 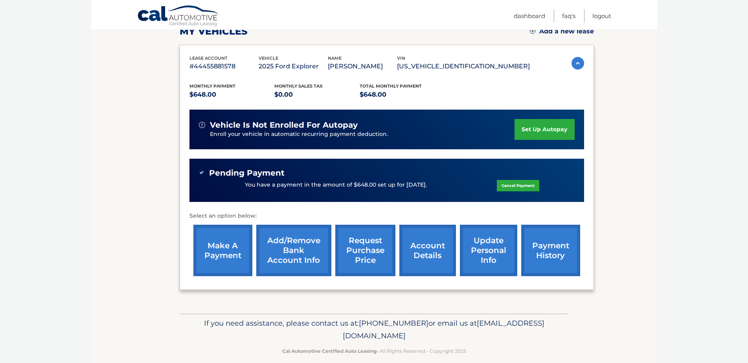 What do you see at coordinates (518, 185) in the screenshot?
I see `a: Cancel Payment` at bounding box center [518, 185].